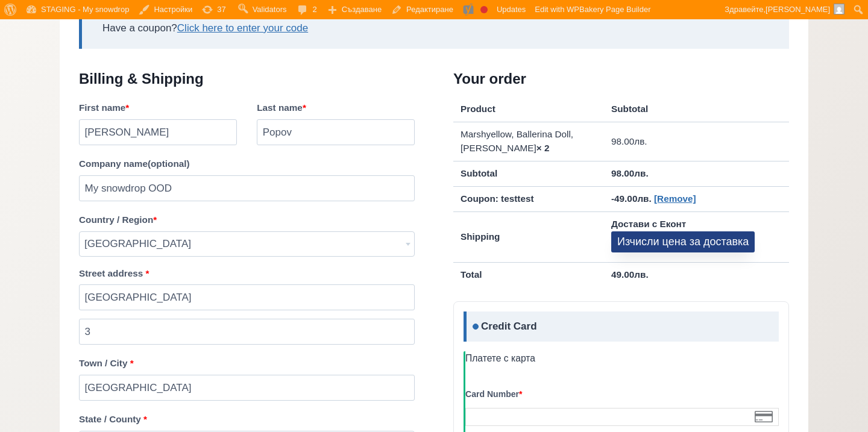  I want to click on label: First name, so click(158, 108).